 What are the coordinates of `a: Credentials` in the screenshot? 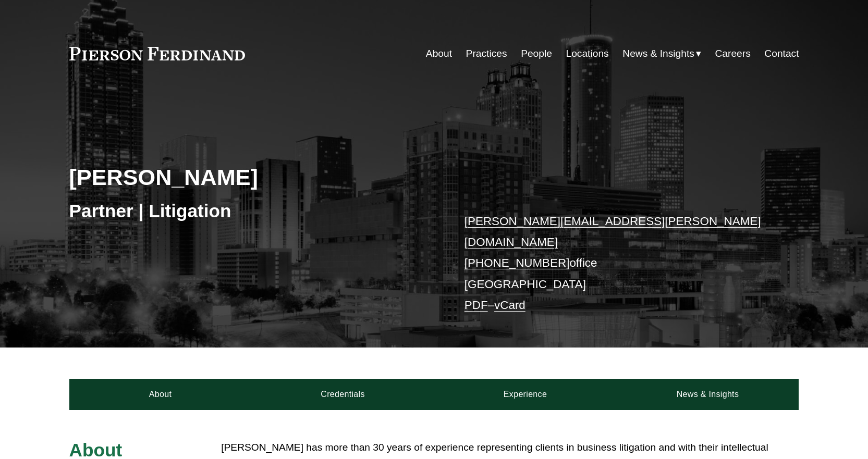 It's located at (343, 395).